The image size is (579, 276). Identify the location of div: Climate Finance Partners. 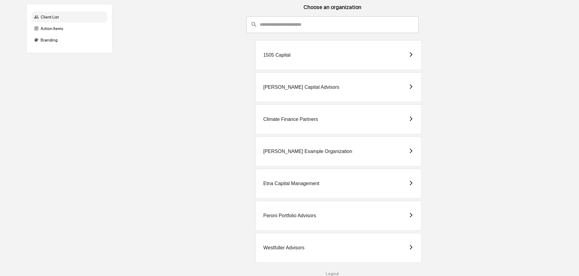
(290, 119).